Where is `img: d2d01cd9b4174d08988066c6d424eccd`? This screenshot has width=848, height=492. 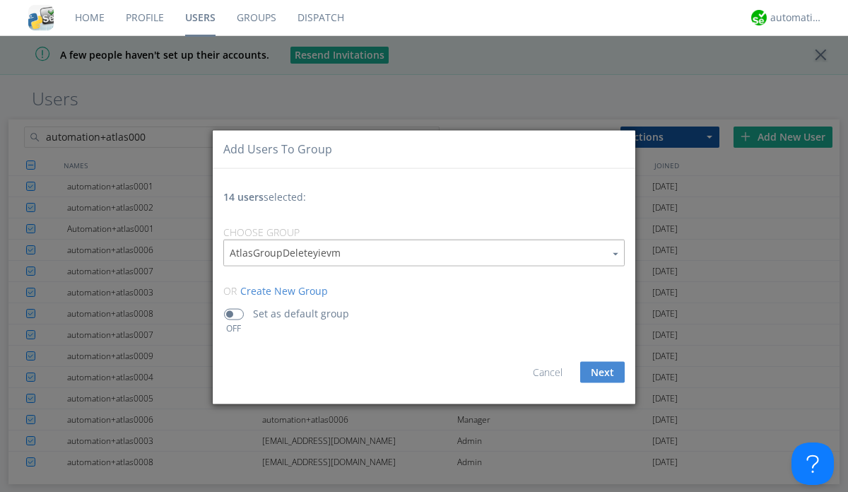
img: d2d01cd9b4174d08988066c6d424eccd is located at coordinates (759, 18).